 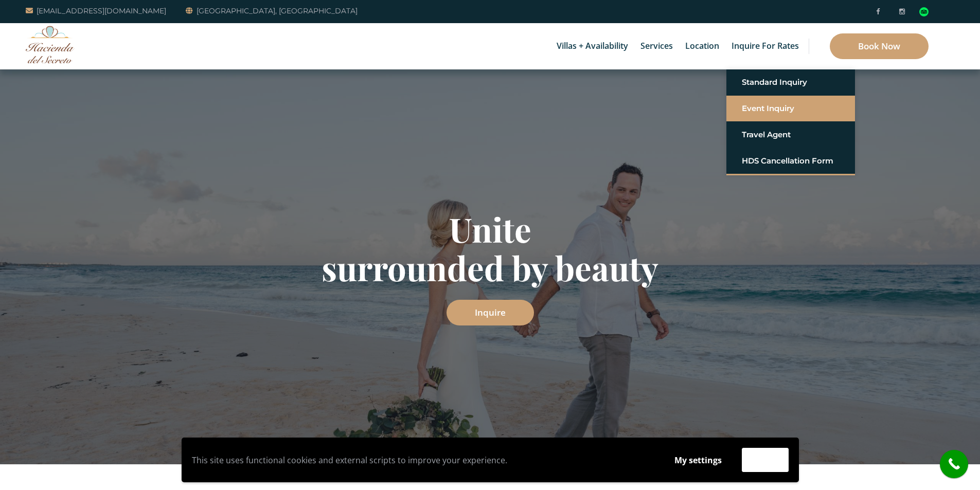 I want to click on a: Villas + Availability, so click(x=592, y=46).